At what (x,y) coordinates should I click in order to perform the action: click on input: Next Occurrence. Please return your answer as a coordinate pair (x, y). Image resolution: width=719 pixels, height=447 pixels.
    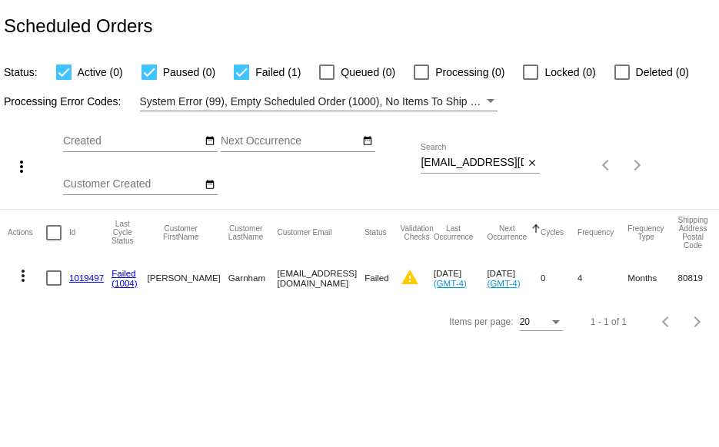
    Looking at the image, I should click on (290, 141).